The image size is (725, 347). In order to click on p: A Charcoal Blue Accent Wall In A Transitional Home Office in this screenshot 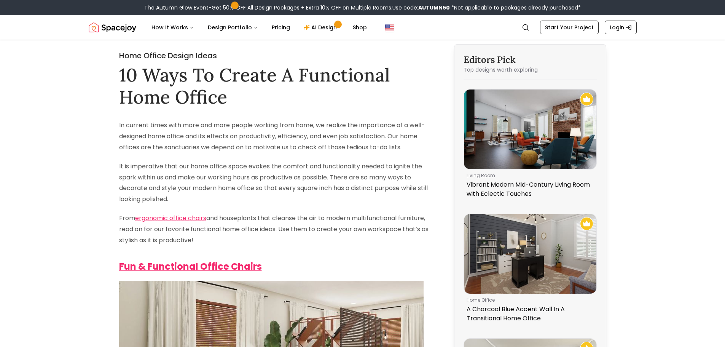, I will do `click(529, 314)`.